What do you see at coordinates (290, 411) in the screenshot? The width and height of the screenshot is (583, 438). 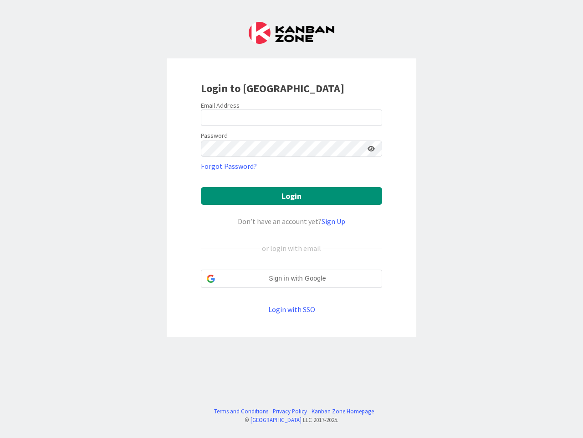 I see `a: Privacy Policy` at bounding box center [290, 411].